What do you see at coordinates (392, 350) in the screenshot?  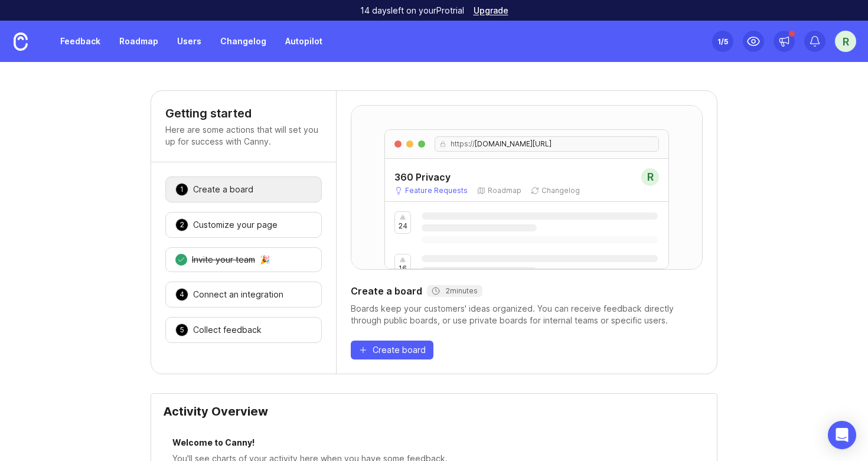 I see `button: Create board` at bounding box center [392, 350].